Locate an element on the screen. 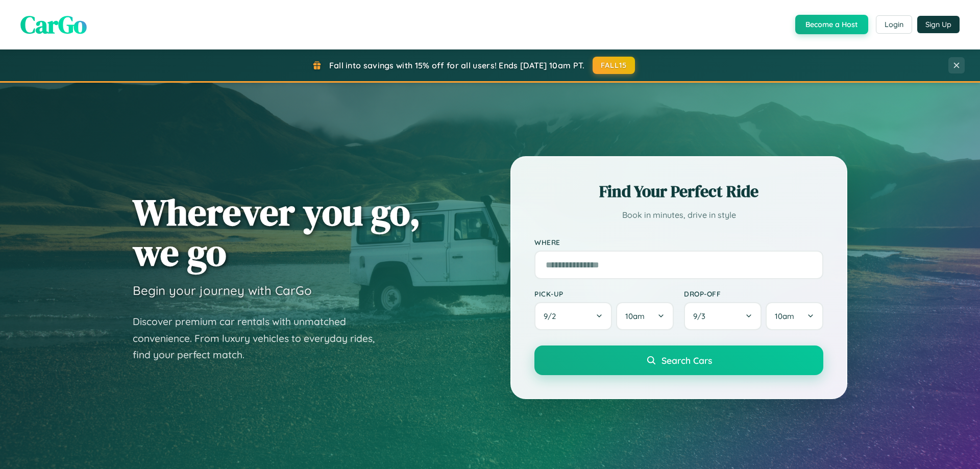  p: Discover premium car rentals with unmatched convenience. From luxury vehicles to everyday rides, ... is located at coordinates (260, 339).